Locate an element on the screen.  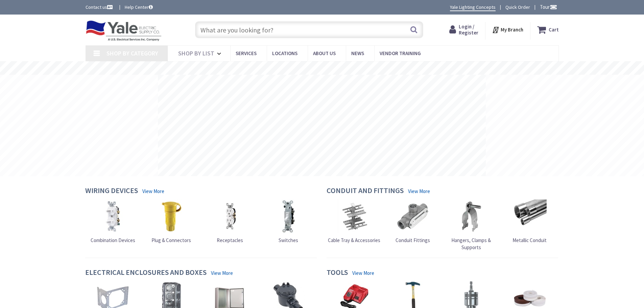
img: Cable Tray & Accessories is located at coordinates (354, 217).